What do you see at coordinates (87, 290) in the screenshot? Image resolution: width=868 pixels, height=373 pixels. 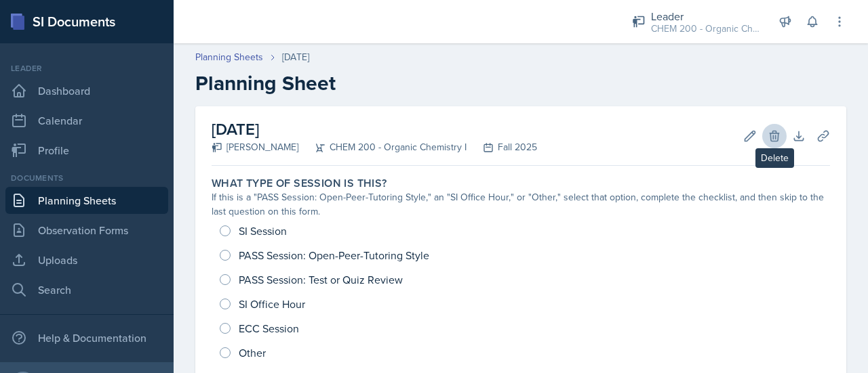 I see `a: Search` at bounding box center [87, 290].